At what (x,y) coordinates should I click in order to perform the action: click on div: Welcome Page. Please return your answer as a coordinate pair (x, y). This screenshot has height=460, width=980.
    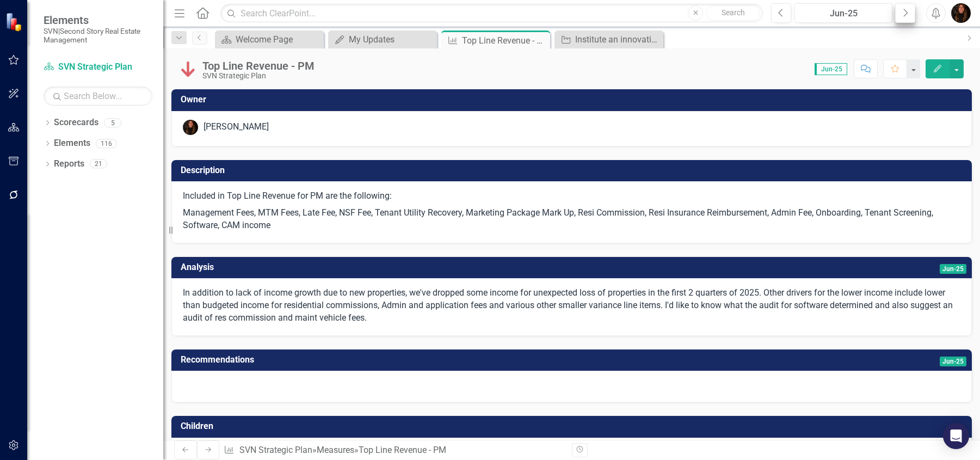
    Looking at the image, I should click on (278, 39).